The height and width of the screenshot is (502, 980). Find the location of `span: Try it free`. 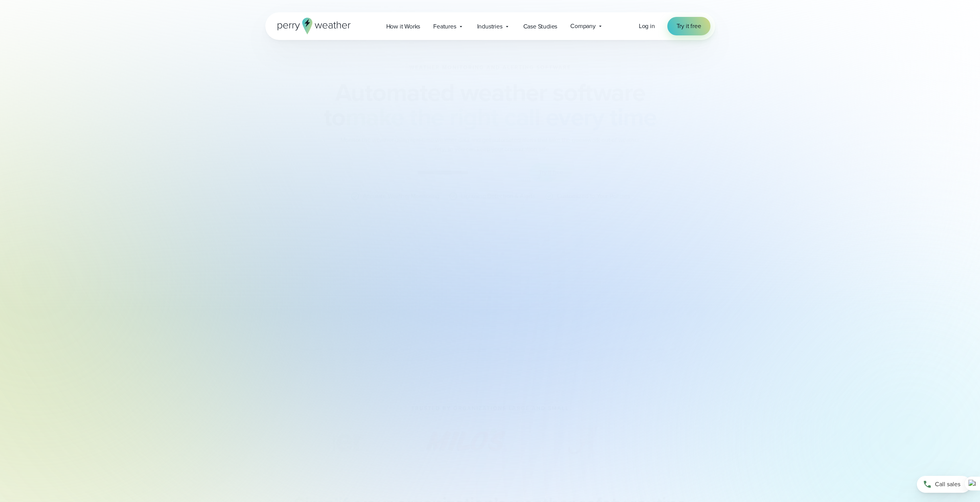

span: Try it free is located at coordinates (689, 26).